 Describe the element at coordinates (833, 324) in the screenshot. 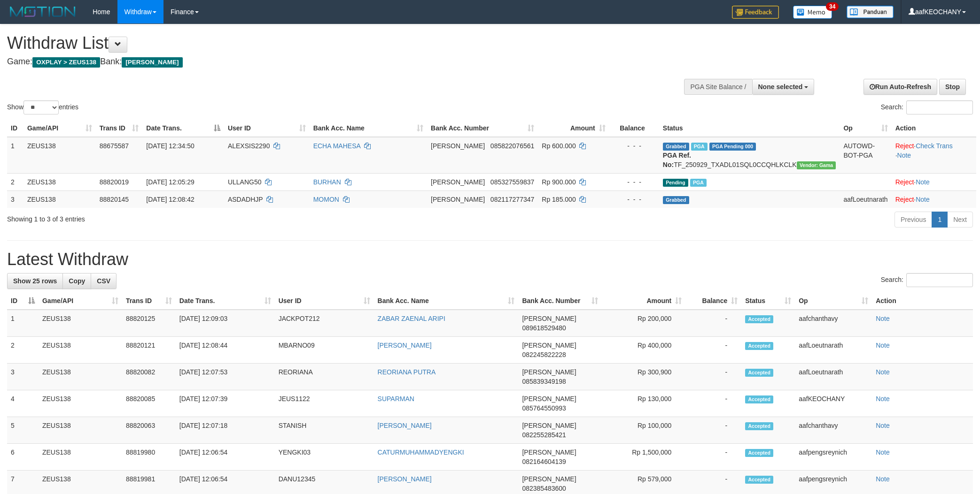

I see `td: aafchanthavy` at that location.